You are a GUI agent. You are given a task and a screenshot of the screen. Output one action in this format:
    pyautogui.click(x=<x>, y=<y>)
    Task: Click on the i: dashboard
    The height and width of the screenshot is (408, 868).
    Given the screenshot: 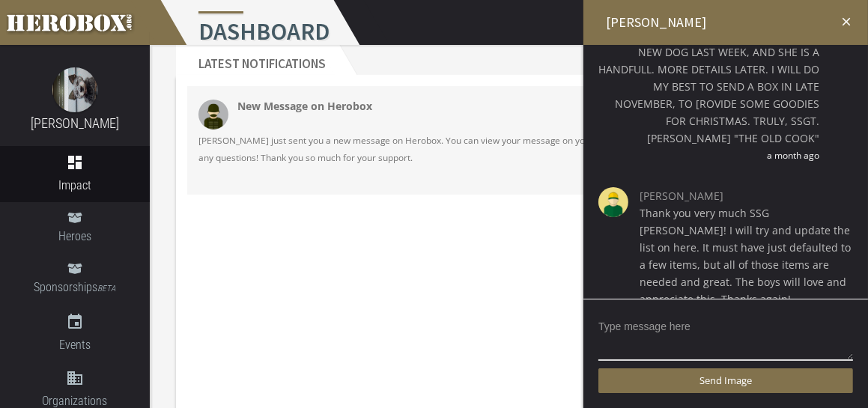 What is the action you would take?
    pyautogui.click(x=75, y=162)
    